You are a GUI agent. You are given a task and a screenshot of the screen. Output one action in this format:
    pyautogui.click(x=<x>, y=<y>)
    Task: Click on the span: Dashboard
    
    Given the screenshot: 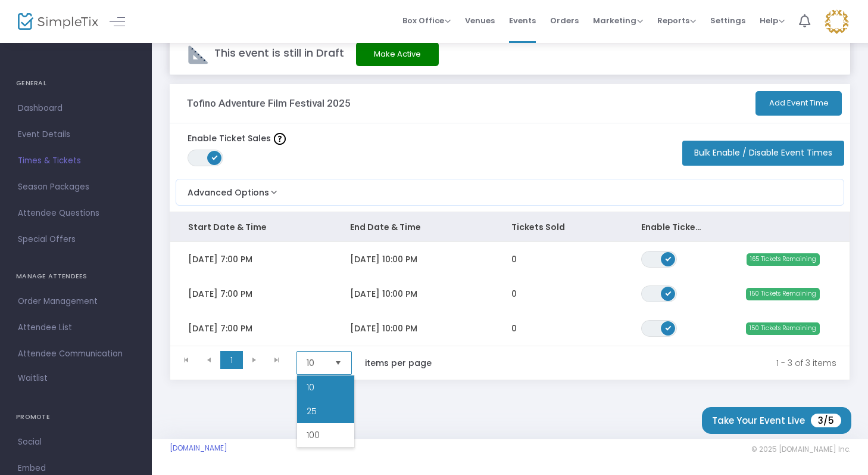 What is the action you would take?
    pyautogui.click(x=76, y=108)
    